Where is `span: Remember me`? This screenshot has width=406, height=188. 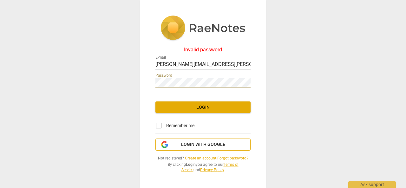
span: Remember me is located at coordinates (180, 126).